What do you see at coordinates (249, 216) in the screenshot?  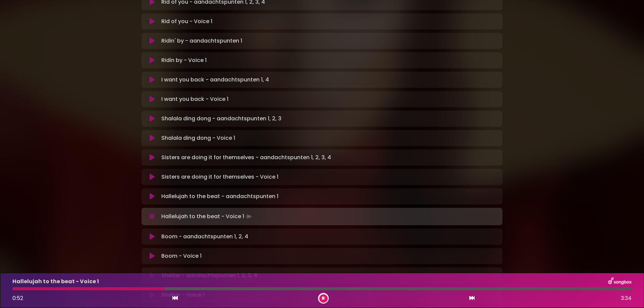 I see `img: waveform4.gif` at bounding box center [249, 216].